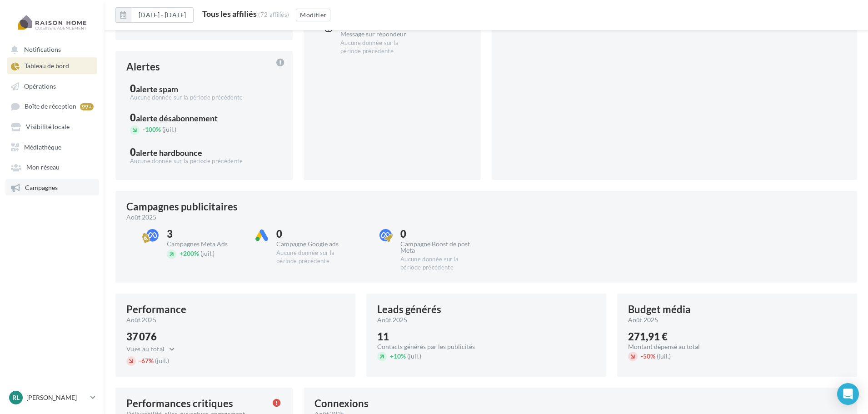 The image size is (868, 414). What do you see at coordinates (153, 337) in the screenshot?
I see `div: 37 076` at bounding box center [153, 337].